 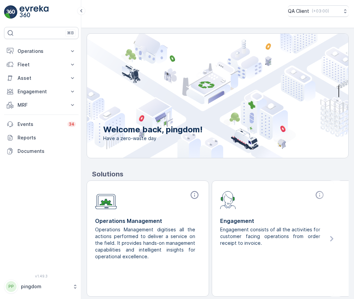 What do you see at coordinates (47, 151) in the screenshot?
I see `p: Documents` at bounding box center [47, 151].